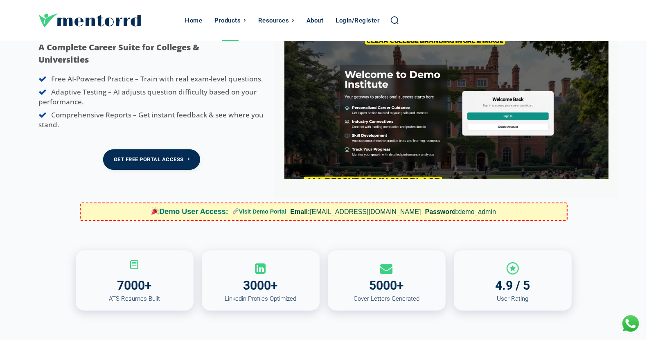  Describe the element at coordinates (135, 299) in the screenshot. I see `p: ATS Resumes Built` at that location.